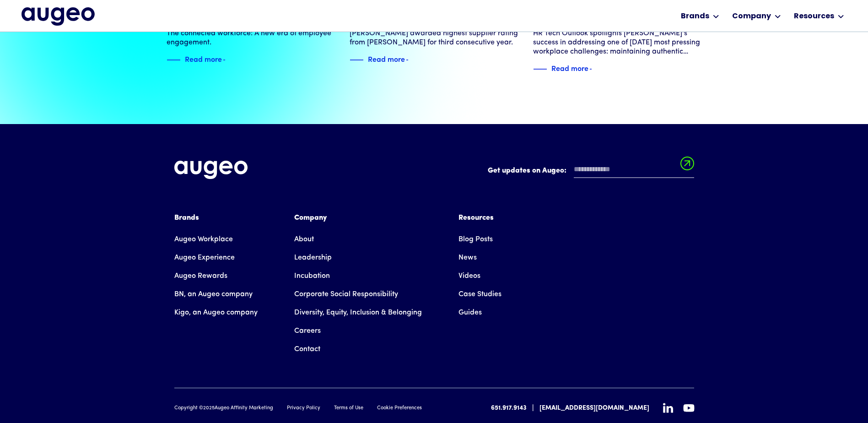 This screenshot has width=868, height=423. I want to click on a: Augeo Rewards, so click(201, 276).